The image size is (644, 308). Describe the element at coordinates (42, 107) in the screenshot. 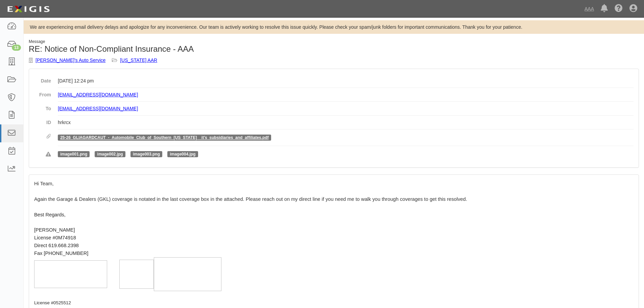

I see `dt: To` at that location.